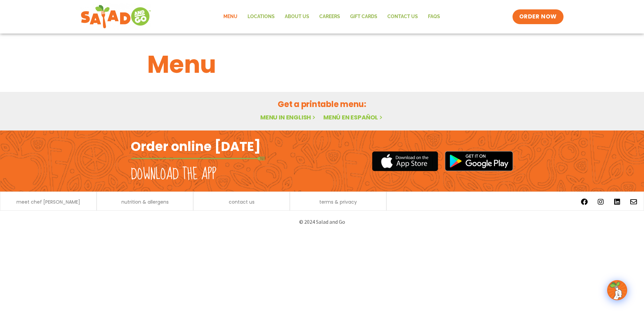  Describe the element at coordinates (173, 175) in the screenshot. I see `h2: Download the app` at that location.